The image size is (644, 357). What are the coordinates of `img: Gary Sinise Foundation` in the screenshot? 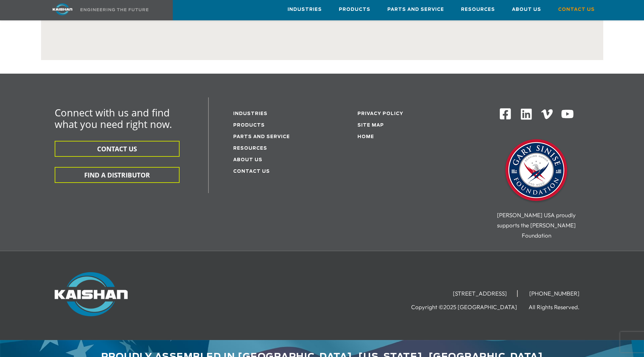 It's located at (536, 171).